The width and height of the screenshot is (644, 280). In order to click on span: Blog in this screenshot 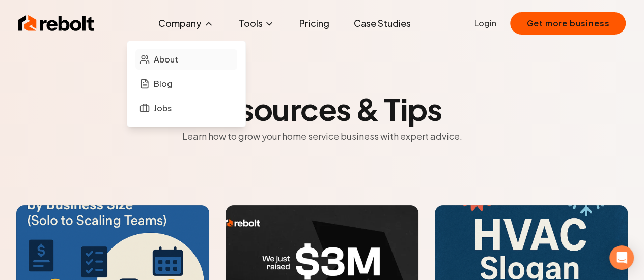, I will do `click(163, 84)`.